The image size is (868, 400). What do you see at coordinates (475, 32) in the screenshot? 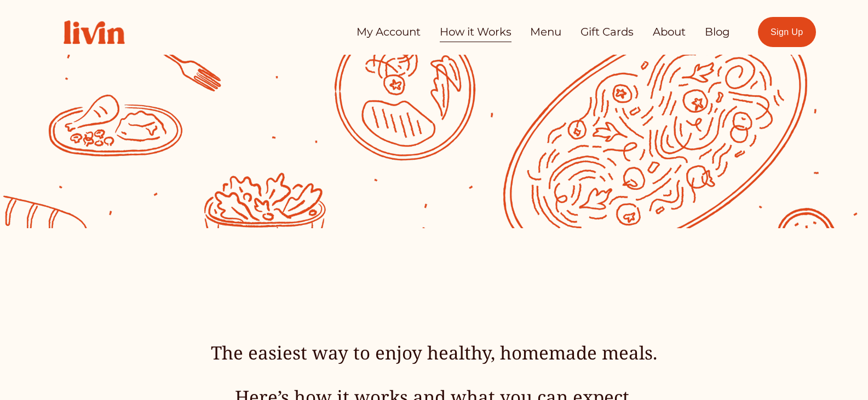
I see `a: How it Works` at bounding box center [475, 32].